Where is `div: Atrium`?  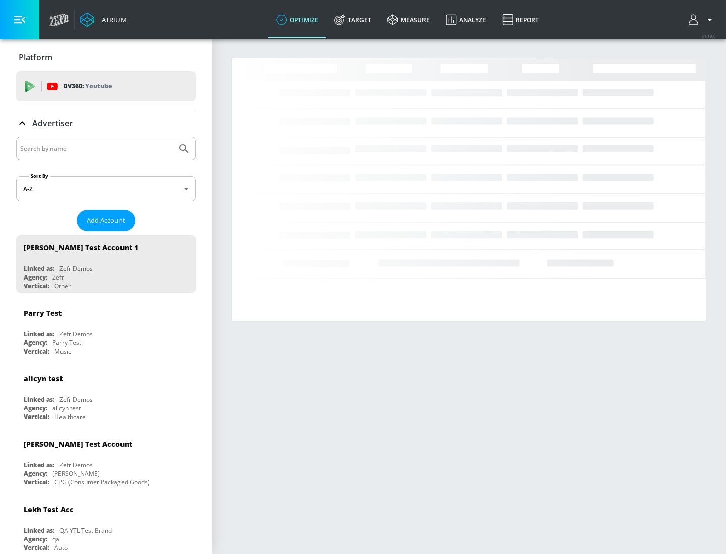
div: Atrium is located at coordinates (112, 20).